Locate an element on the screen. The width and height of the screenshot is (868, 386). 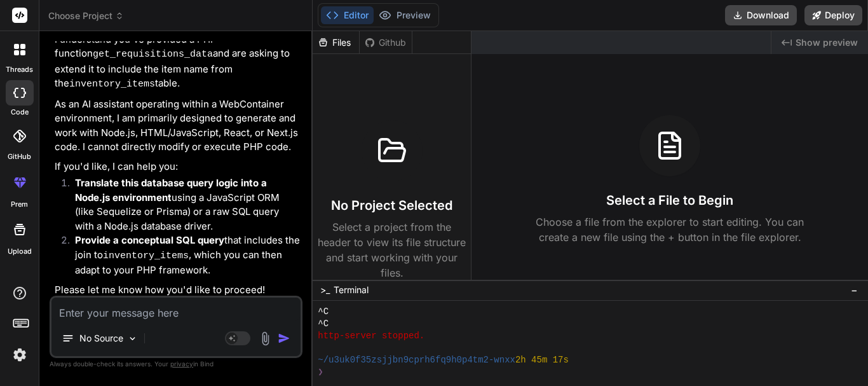
img: icon is located at coordinates (284, 338).